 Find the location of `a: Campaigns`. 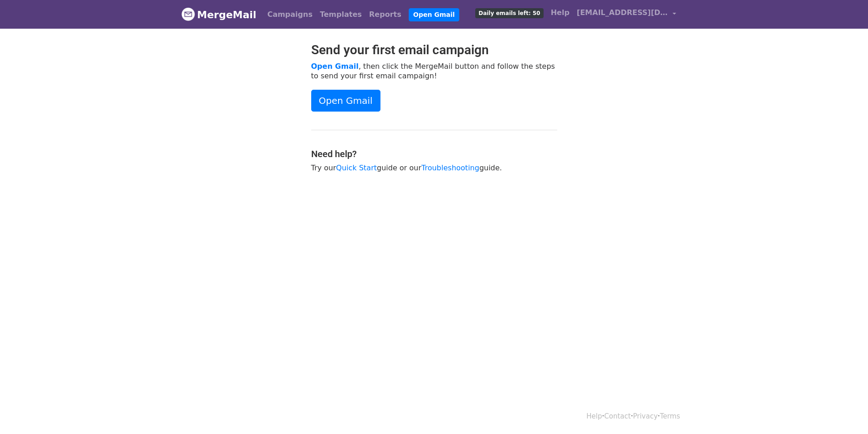

a: Campaigns is located at coordinates (290, 14).